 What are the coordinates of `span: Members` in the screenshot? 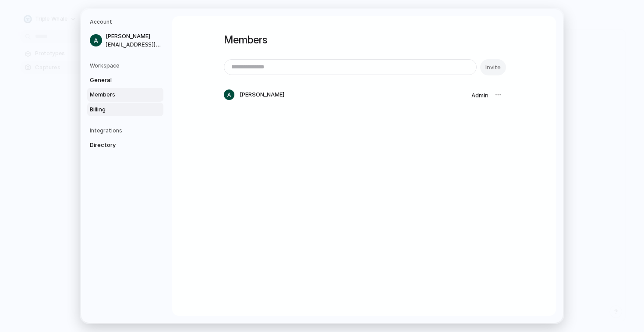 It's located at (118, 95).